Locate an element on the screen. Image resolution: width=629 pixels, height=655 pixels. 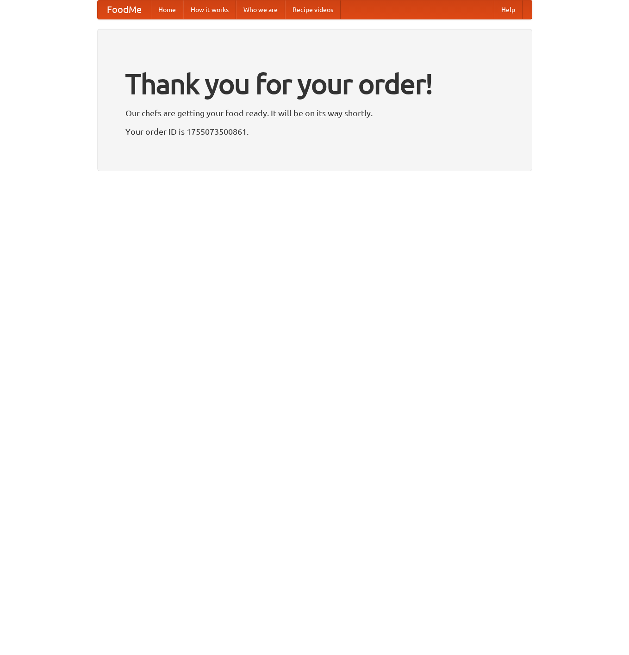
a: Who we are is located at coordinates (261, 10).